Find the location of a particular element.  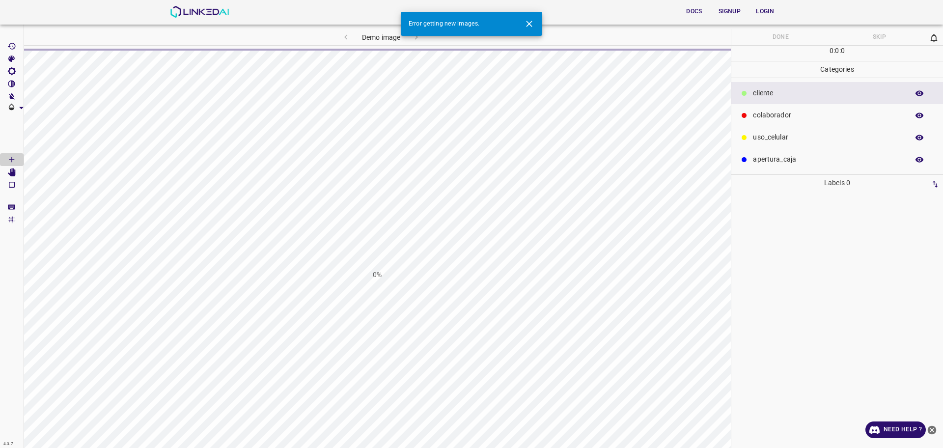

a: Docs is located at coordinates (695, 11).